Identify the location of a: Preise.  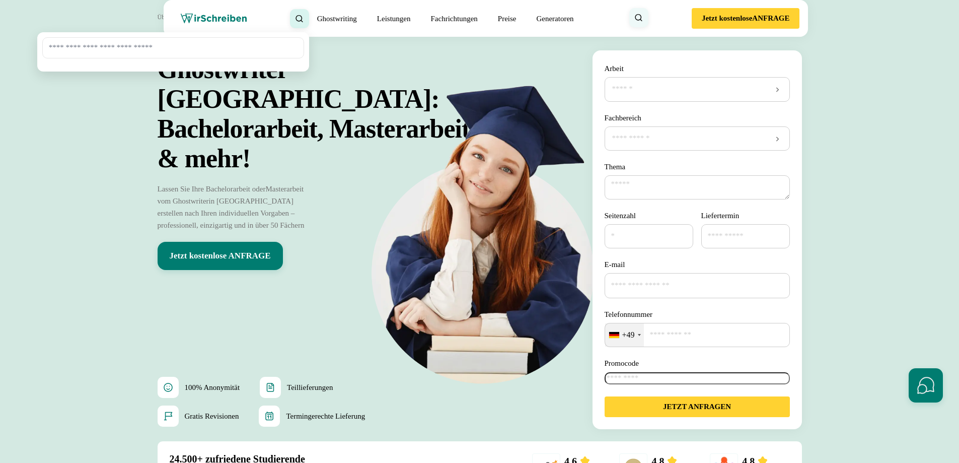
(507, 19).